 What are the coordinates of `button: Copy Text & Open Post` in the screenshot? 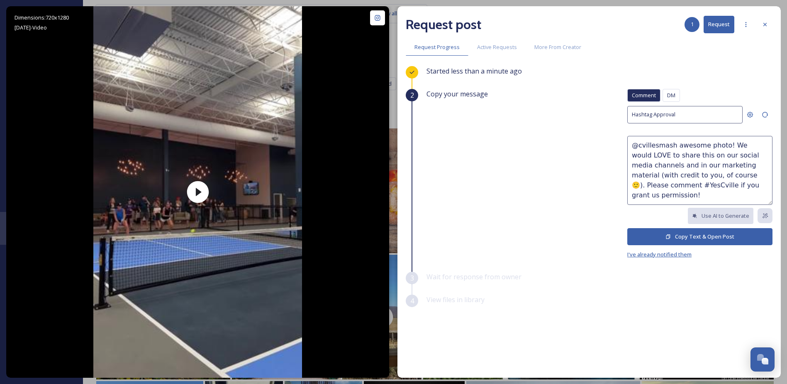 It's located at (700, 236).